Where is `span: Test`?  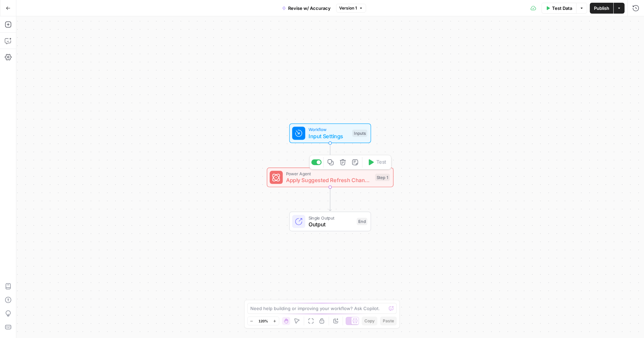 span: Test is located at coordinates (381, 162).